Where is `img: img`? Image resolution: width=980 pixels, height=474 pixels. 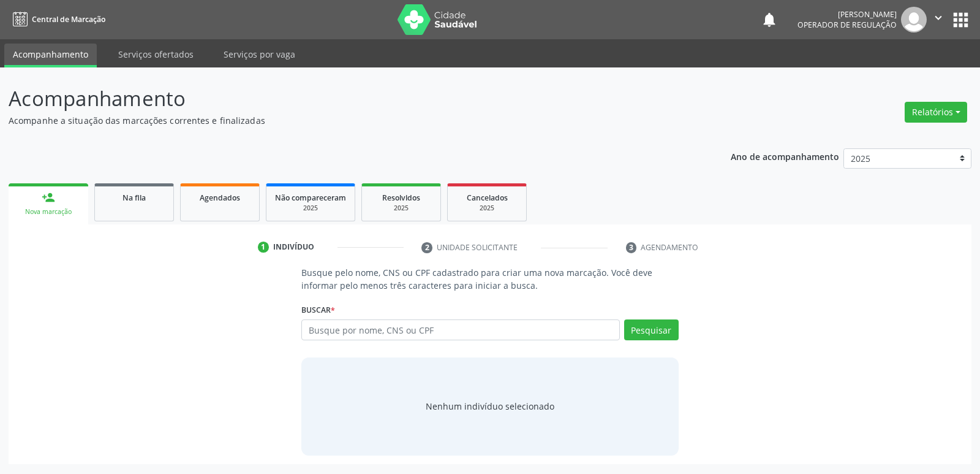 img: img is located at coordinates (914, 20).